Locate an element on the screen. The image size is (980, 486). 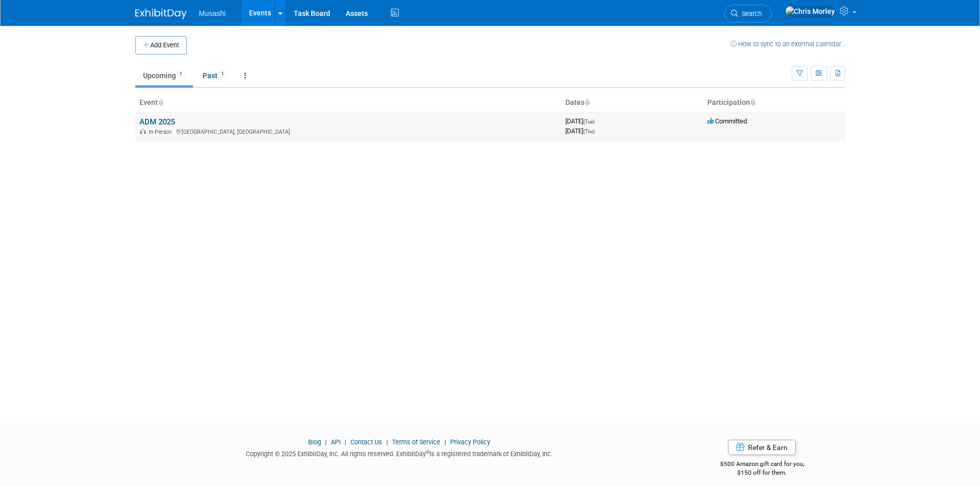
span: In-Person is located at coordinates (162, 132).